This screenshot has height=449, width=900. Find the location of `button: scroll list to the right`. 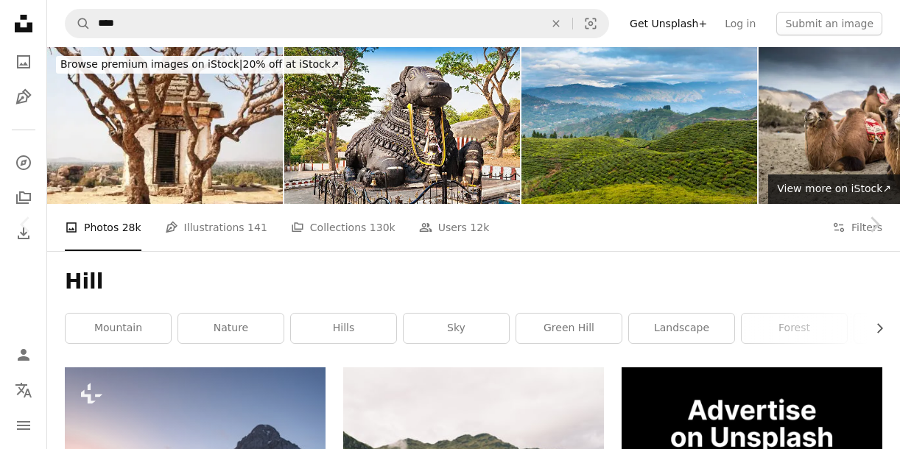

button: scroll list to the right is located at coordinates (874, 329).